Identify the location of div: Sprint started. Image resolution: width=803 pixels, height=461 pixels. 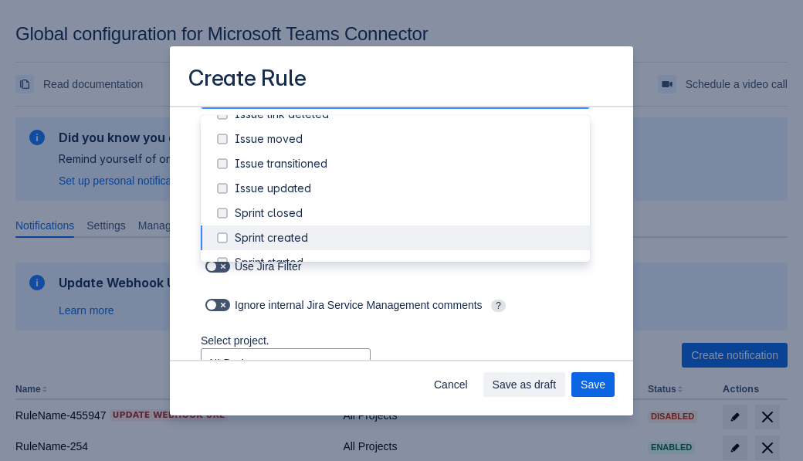
(408, 262).